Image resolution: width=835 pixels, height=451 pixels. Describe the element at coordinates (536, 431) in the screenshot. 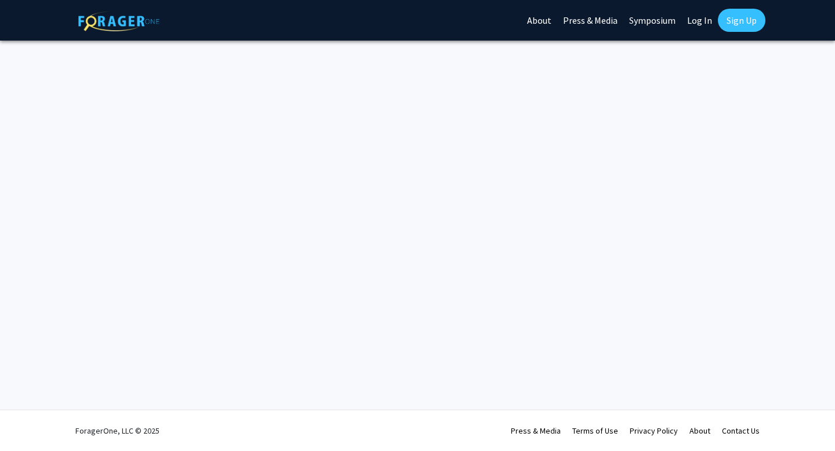

I see `a: Press & Media` at that location.